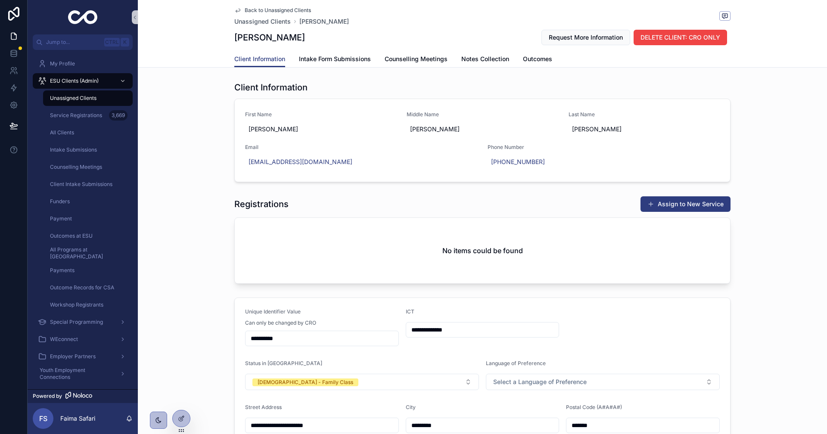 The image size is (827, 434). What do you see at coordinates (88, 305) in the screenshot?
I see `a: Workshop Registrants` at bounding box center [88, 305].